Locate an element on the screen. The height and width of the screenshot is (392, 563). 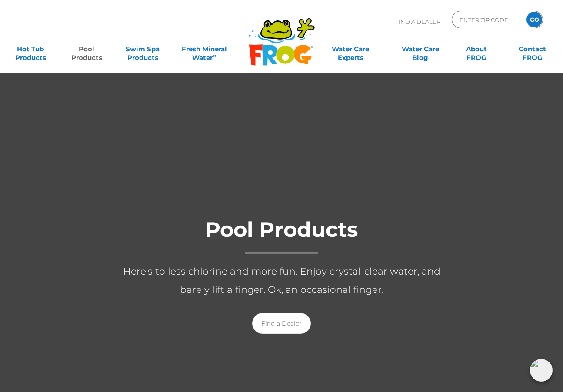
a: Water CareBlog is located at coordinates (420, 49).